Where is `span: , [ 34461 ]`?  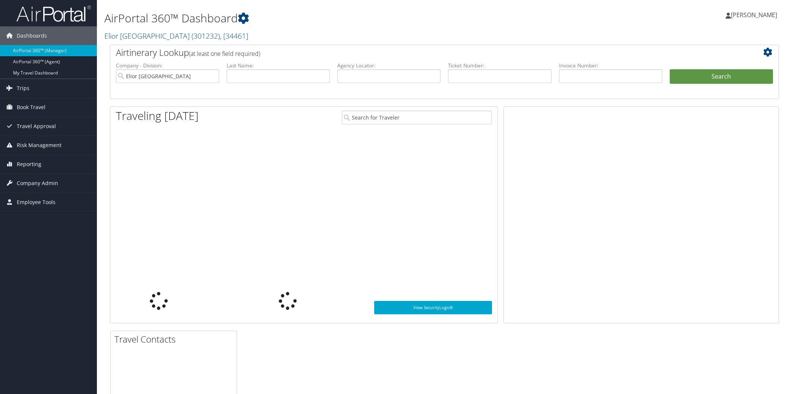
span: , [ 34461 ] is located at coordinates (234, 36).